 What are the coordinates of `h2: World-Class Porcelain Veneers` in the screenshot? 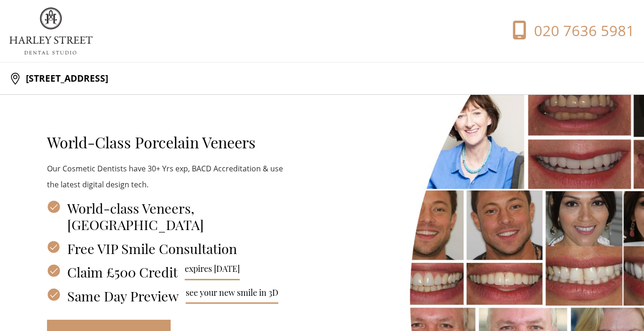 It's located at (166, 142).